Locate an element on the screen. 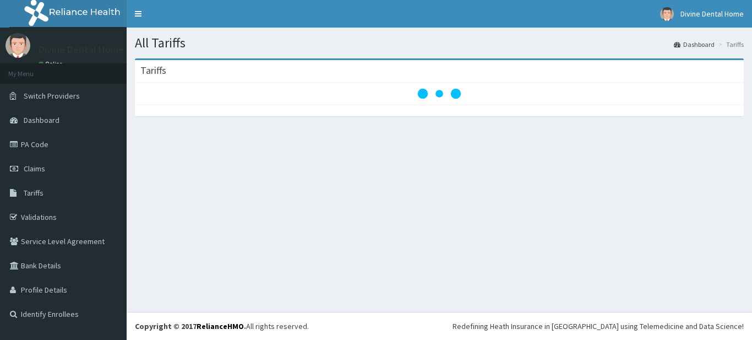 This screenshot has width=752, height=340. h1: All Tariffs is located at coordinates (439, 43).